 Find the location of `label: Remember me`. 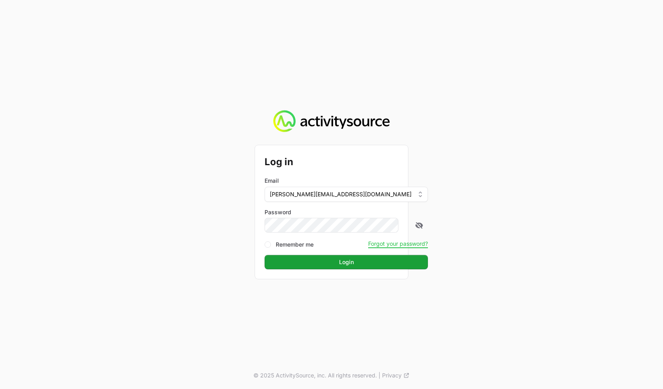

label: Remember me is located at coordinates (294, 244).